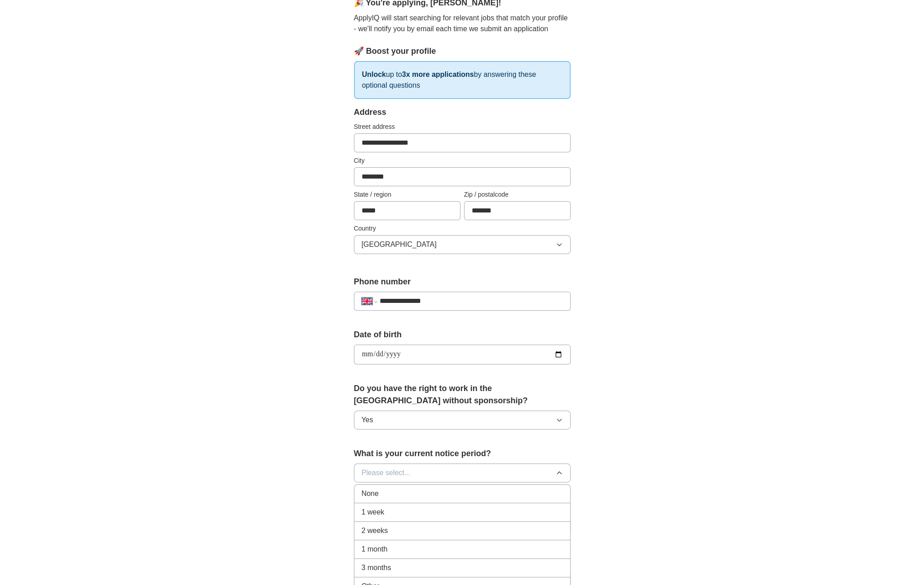 The image size is (924, 585). Describe the element at coordinates (462, 51) in the screenshot. I see `div: 🚀 Boost your profile` at that location.